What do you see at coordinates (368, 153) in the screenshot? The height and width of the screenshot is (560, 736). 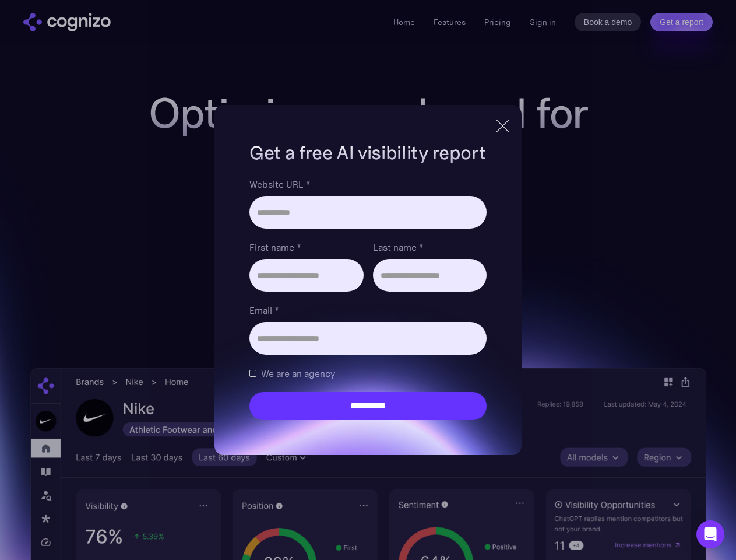 I see `h1: Get a free AI visibility report` at bounding box center [368, 153].